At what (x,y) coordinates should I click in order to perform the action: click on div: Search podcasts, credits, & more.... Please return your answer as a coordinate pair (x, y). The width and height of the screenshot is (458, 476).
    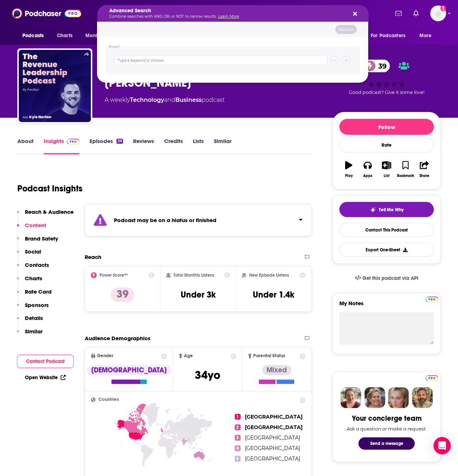
    Looking at the image, I should click on (240, 14).